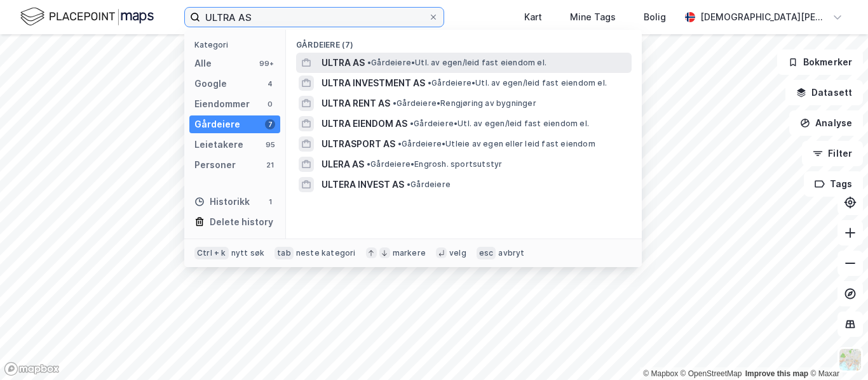 The height and width of the screenshot is (380, 868). Describe the element at coordinates (824, 93) in the screenshot. I see `button: Datasett` at that location.